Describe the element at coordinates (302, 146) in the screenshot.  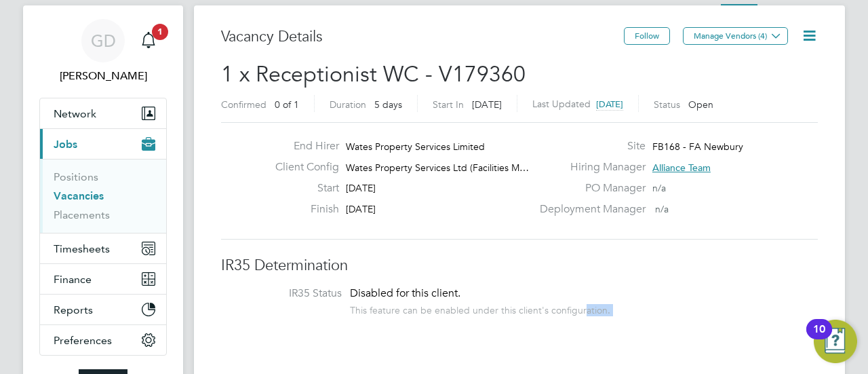
I see `label: End Hirer` at that location.